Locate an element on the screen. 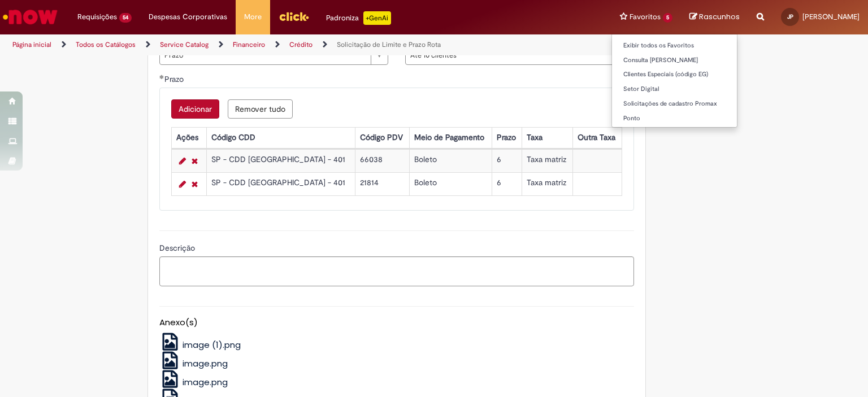  td: 66038 is located at coordinates (382, 160).